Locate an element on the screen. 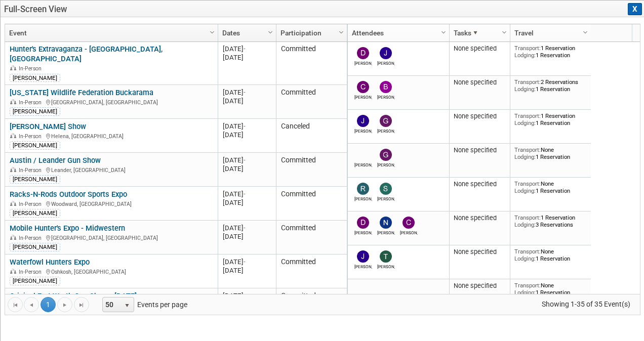 Image resolution: width=644 pixels, height=341 pixels. img: John Roach is located at coordinates (363, 121).